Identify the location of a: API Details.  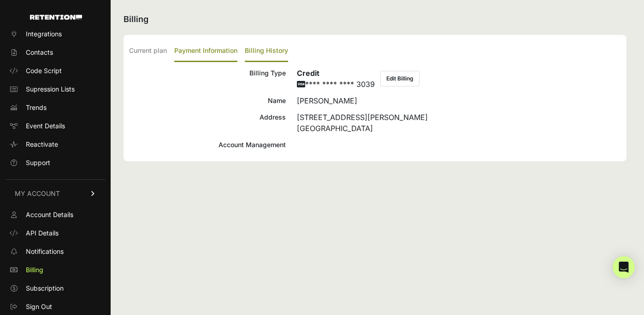
(56, 233).